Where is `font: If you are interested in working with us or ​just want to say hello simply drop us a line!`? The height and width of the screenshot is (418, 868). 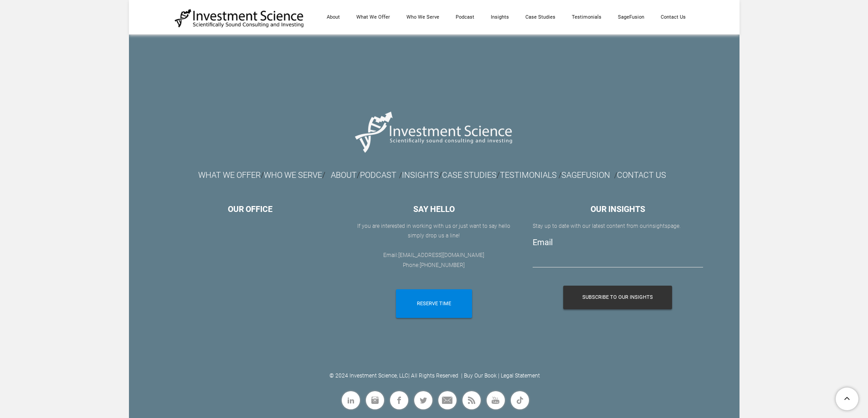
font: If you are interested in working with us or ​just want to say hello simply drop us a line! is located at coordinates (434, 231).